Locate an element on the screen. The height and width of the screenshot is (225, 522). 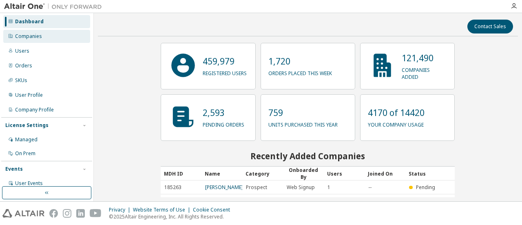
img: facebook.svg is located at coordinates (53, 213).